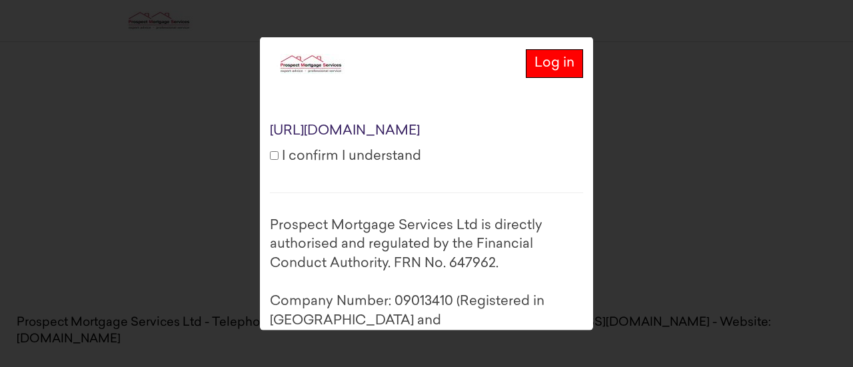  What do you see at coordinates (311, 63) in the screenshot?
I see `img: Prospect Mortgage Services` at bounding box center [311, 63].